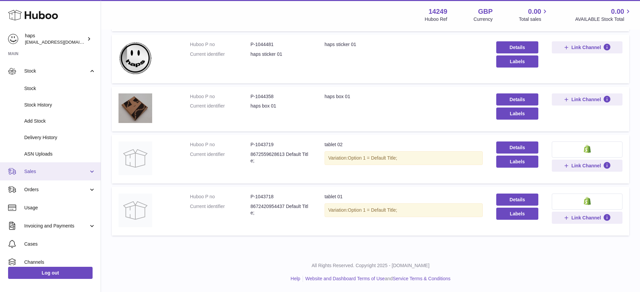 The height and width of the screenshot is (292, 640). I want to click on dd: P-1043719, so click(281, 145).